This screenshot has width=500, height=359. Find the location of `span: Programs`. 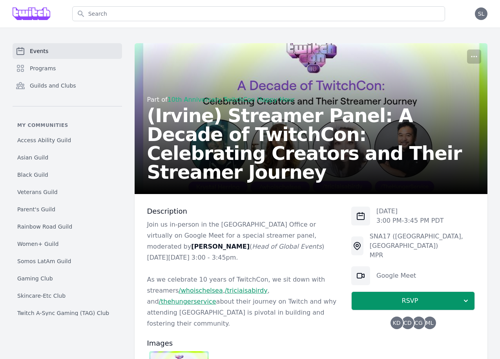

span: Programs is located at coordinates (43, 68).